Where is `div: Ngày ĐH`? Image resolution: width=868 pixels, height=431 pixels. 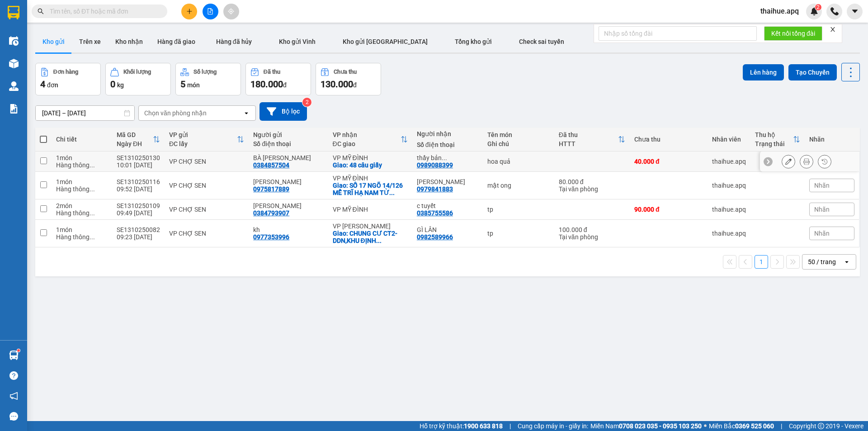 div: Ngày ĐH is located at coordinates (135, 144).